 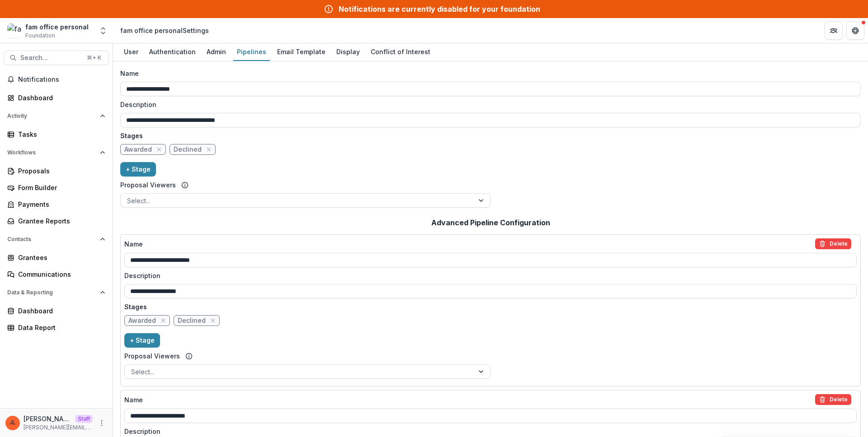 I want to click on div: Pipelines, so click(x=252, y=52).